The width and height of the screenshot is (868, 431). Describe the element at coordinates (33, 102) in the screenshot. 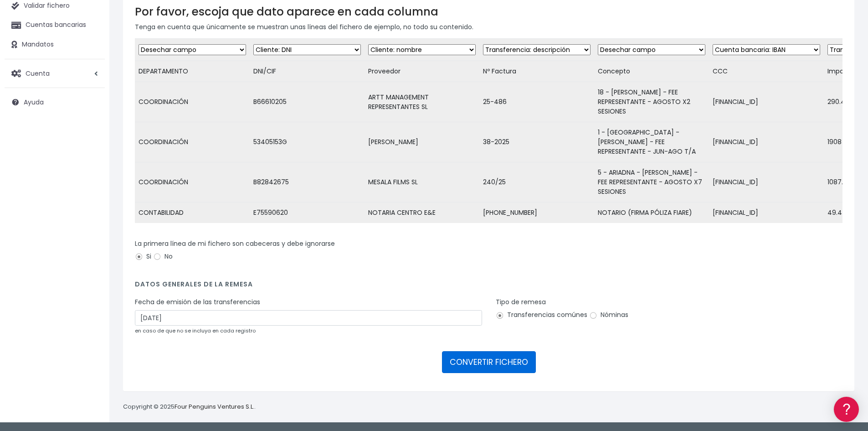

I see `span: Ayuda` at that location.